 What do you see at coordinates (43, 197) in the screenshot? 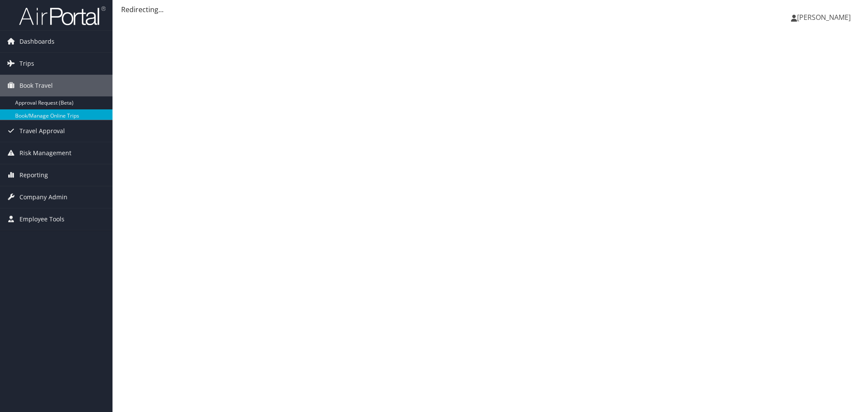
I see `span: Company Admin` at bounding box center [43, 197].